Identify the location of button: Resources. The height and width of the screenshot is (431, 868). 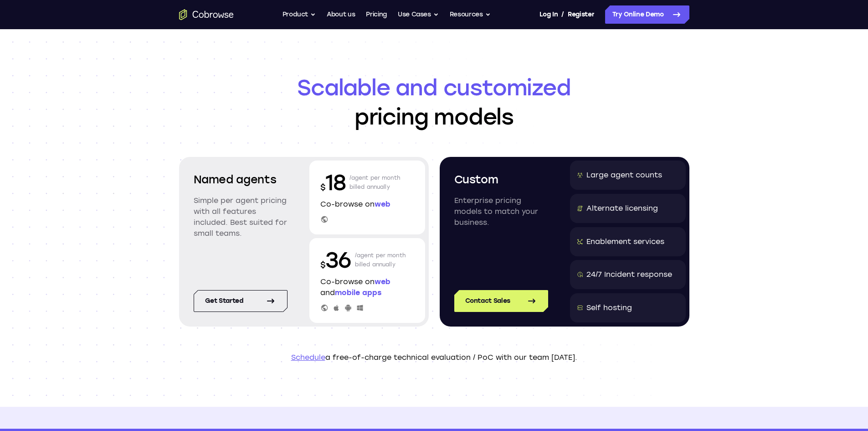
(471, 14).